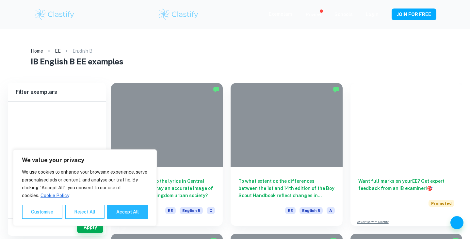 The width and height of the screenshot is (470, 239). Describe the element at coordinates (373, 222) in the screenshot. I see `a: Advertise with Clastify` at that location.